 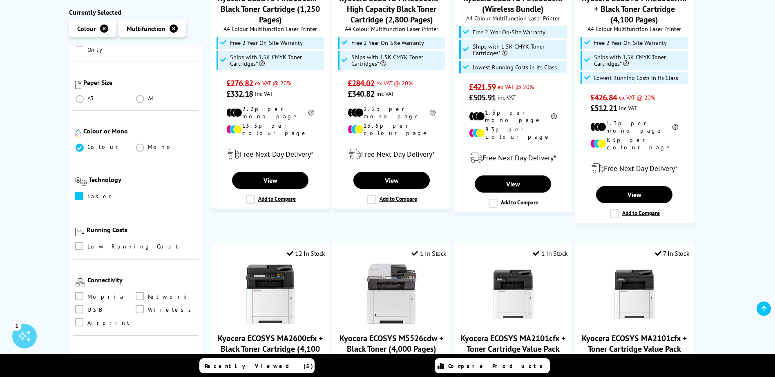 What do you see at coordinates (143, 180) in the screenshot?
I see `div: Technology` at bounding box center [143, 180].